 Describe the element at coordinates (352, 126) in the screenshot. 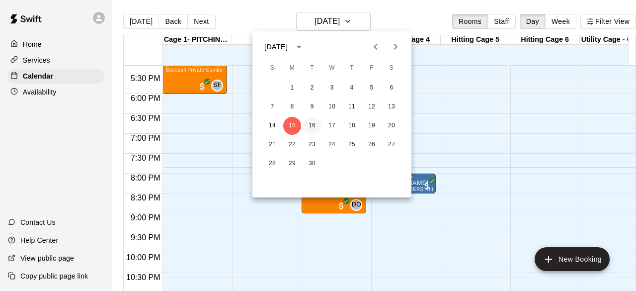

I see `button: 18` at that location.